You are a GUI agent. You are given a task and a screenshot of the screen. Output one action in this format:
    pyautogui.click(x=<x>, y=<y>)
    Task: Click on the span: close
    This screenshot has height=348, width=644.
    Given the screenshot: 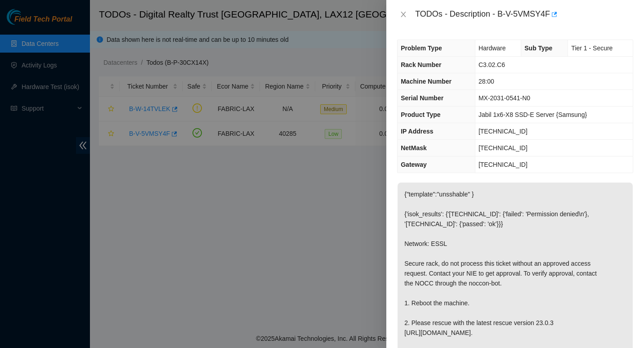 What is the action you would take?
    pyautogui.click(x=403, y=14)
    